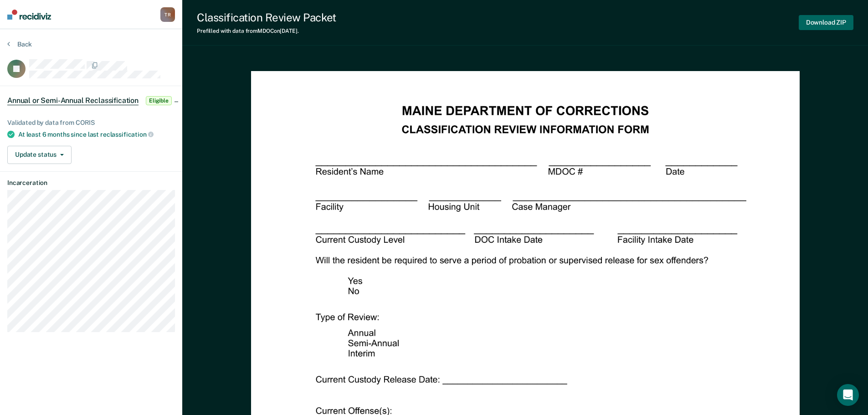 The width and height of the screenshot is (868, 415). What do you see at coordinates (267, 18) in the screenshot?
I see `div: Classification Review Packet` at bounding box center [267, 18].